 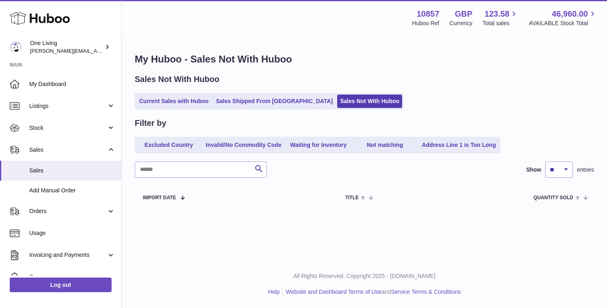 I want to click on span: Orders, so click(x=68, y=211).